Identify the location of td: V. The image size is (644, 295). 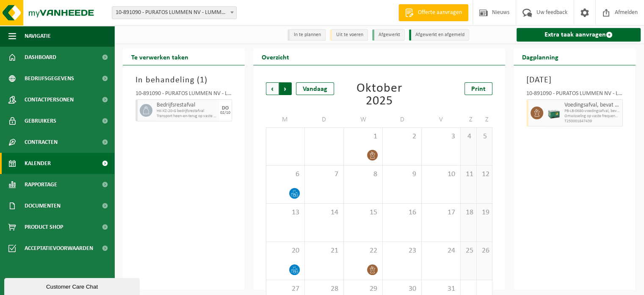
(442, 119).